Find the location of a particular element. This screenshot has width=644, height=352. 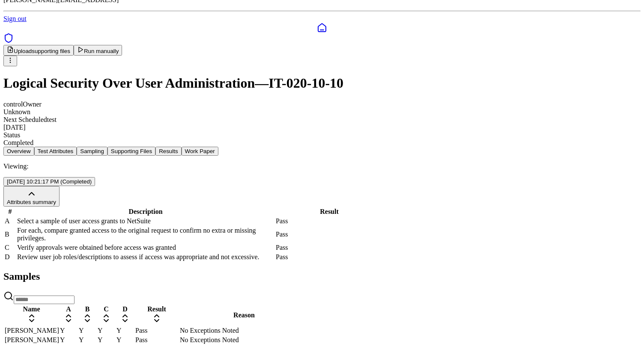

button: Sampling is located at coordinates (92, 151).